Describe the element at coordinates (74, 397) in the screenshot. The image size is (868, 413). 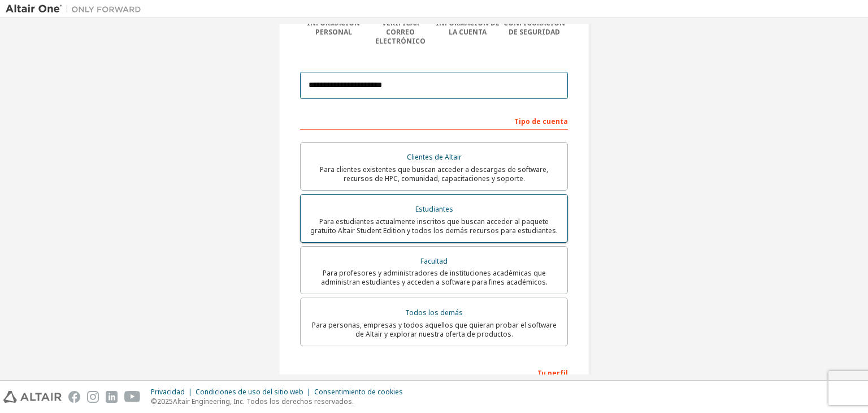
I see `img: facebook.svg` at that location.